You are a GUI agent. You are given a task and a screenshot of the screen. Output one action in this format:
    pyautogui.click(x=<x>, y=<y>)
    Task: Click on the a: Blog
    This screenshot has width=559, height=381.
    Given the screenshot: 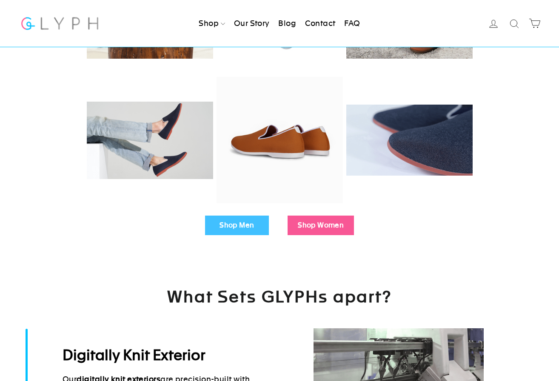 What is the action you would take?
    pyautogui.click(x=287, y=23)
    